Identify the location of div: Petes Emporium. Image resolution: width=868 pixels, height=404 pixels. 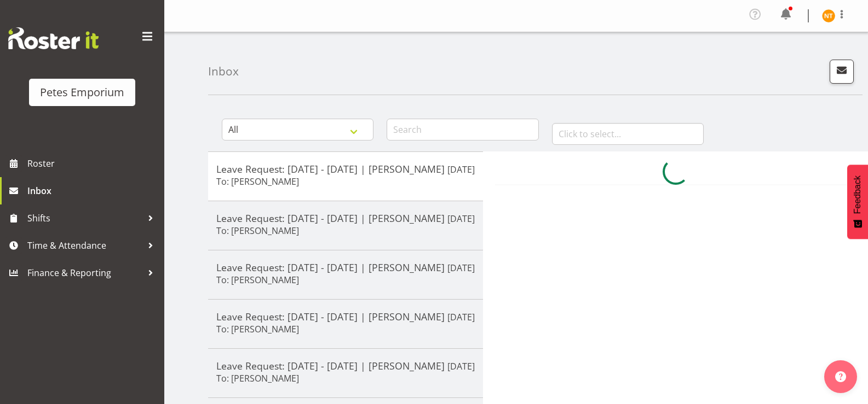
(82, 92).